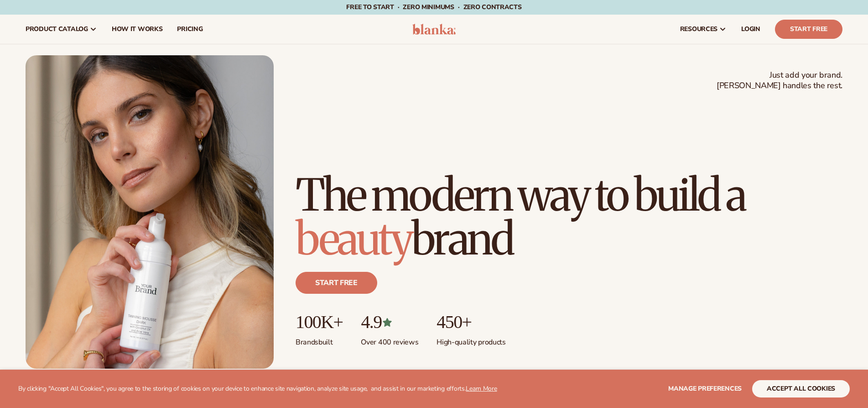 Image resolution: width=868 pixels, height=408 pixels. What do you see at coordinates (705, 389) in the screenshot?
I see `button: Manage preferences` at bounding box center [705, 389].